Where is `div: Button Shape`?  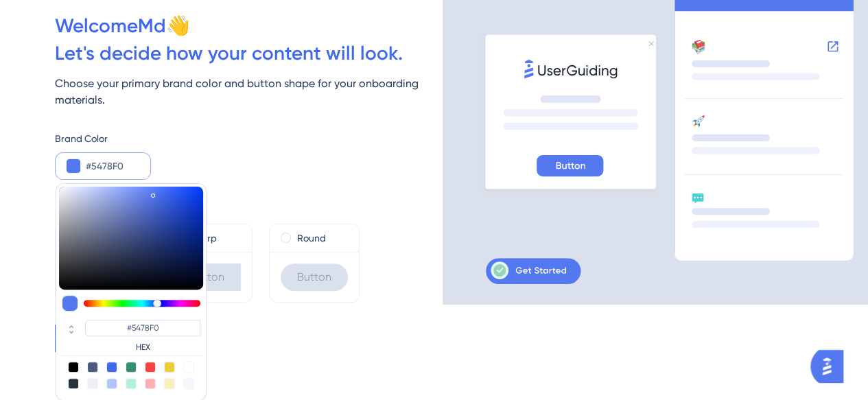 div: Button Shape is located at coordinates (248, 210).